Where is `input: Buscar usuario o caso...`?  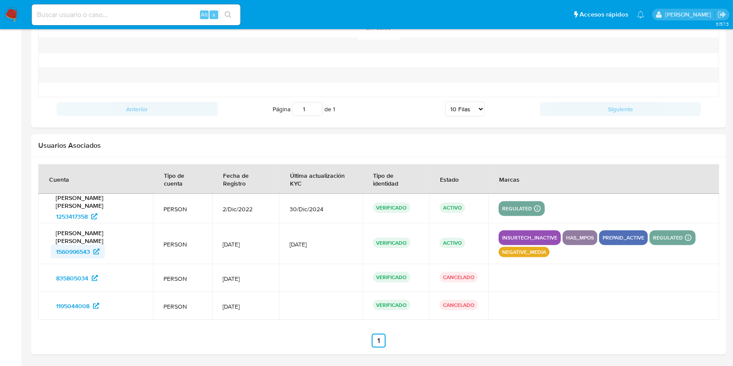 input: Buscar usuario o caso... is located at coordinates (136, 15).